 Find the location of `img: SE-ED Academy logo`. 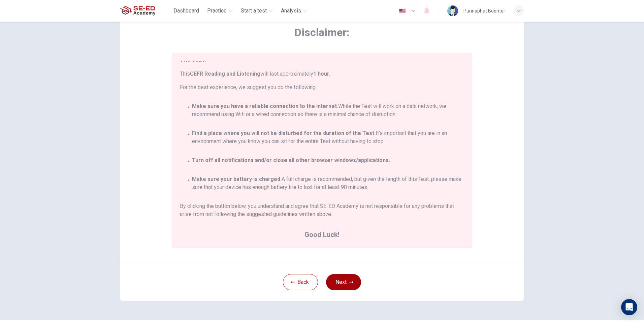

img: SE-ED Academy logo is located at coordinates (138, 11).